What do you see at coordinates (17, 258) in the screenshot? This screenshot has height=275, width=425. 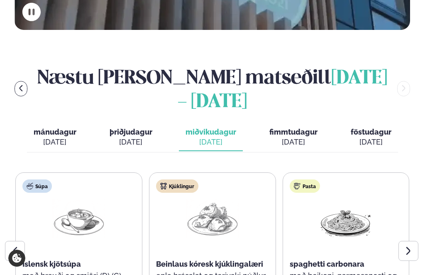 I see `a: Cookie settings` at bounding box center [17, 258].